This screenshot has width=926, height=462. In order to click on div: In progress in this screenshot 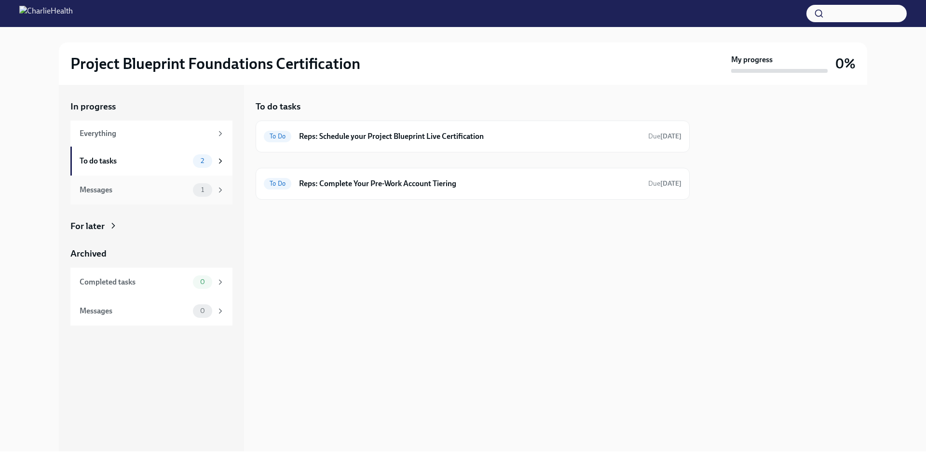, I will do `click(151, 107)`.